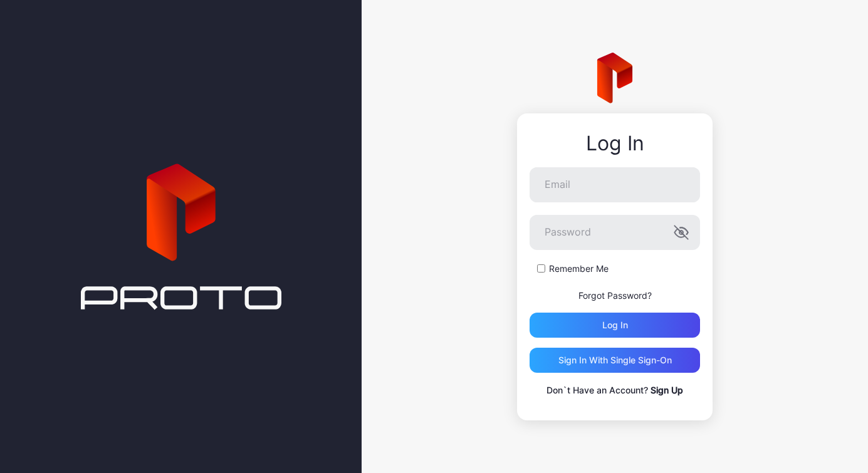  I want to click on button: Sign in With Single Sign-On, so click(615, 361).